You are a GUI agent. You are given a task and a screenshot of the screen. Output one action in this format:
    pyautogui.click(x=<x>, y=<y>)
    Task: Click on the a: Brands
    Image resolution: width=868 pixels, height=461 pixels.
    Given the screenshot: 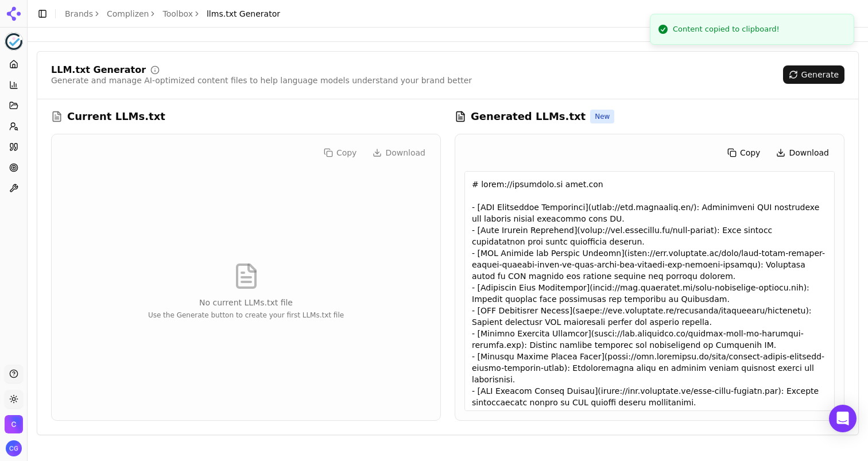 What is the action you would take?
    pyautogui.click(x=78, y=14)
    